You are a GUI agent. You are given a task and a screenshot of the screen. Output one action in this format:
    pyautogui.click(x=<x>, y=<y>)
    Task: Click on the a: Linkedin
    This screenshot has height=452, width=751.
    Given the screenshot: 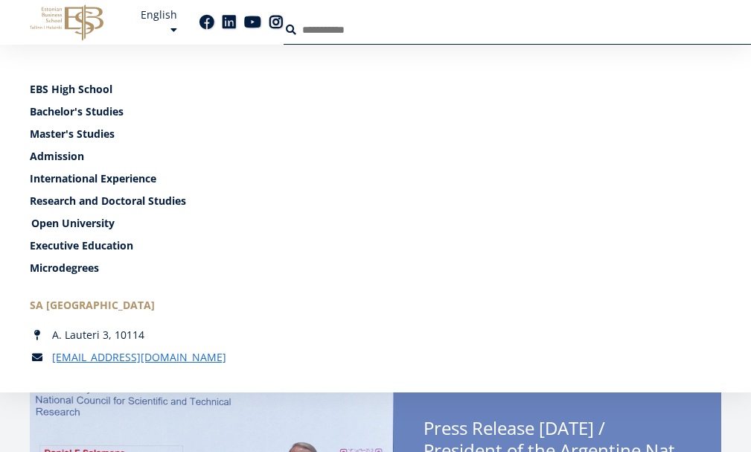 What is the action you would take?
    pyautogui.click(x=229, y=22)
    